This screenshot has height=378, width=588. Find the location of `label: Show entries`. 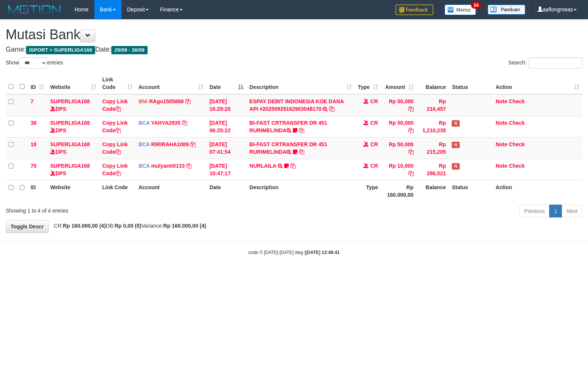

label: Show entries is located at coordinates (34, 63).